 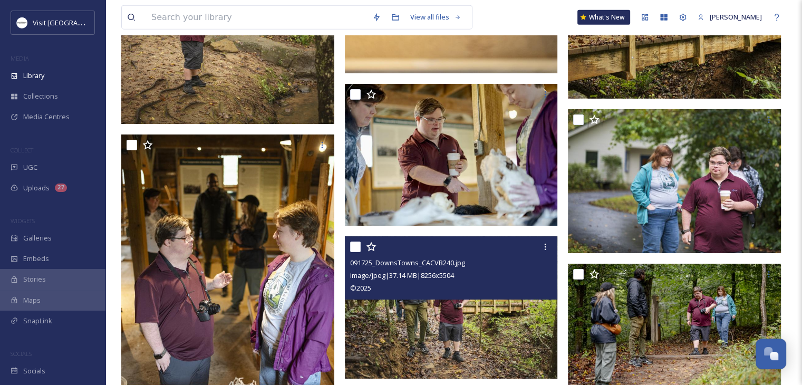 What do you see at coordinates (36, 188) in the screenshot?
I see `span: Uploads` at bounding box center [36, 188].